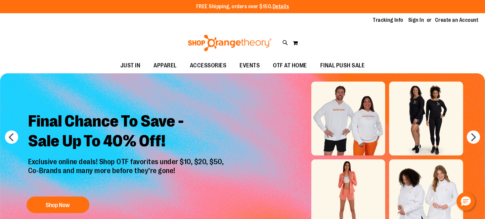 The height and width of the screenshot is (219, 485). I want to click on a: Tracking Info, so click(388, 20).